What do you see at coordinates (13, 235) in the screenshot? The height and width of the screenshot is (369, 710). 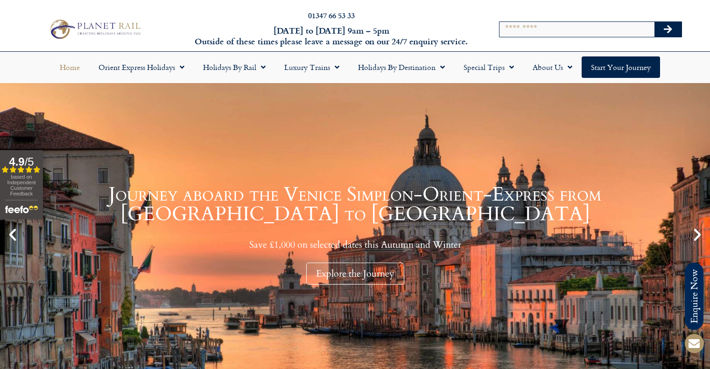 I see `div: Previous slide` at bounding box center [13, 235].